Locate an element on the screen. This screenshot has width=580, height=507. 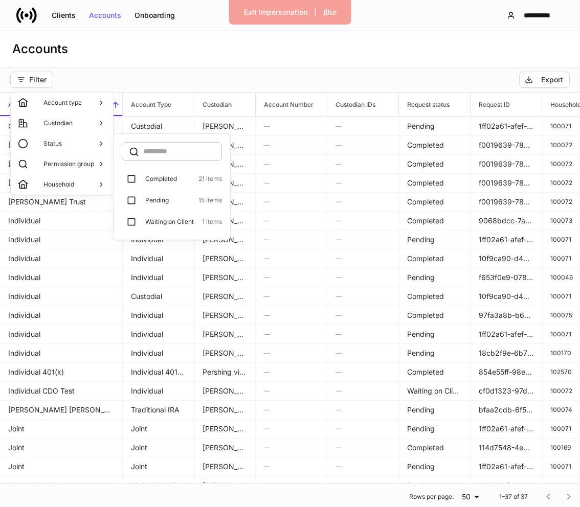
p: Pending is located at coordinates (157, 200).